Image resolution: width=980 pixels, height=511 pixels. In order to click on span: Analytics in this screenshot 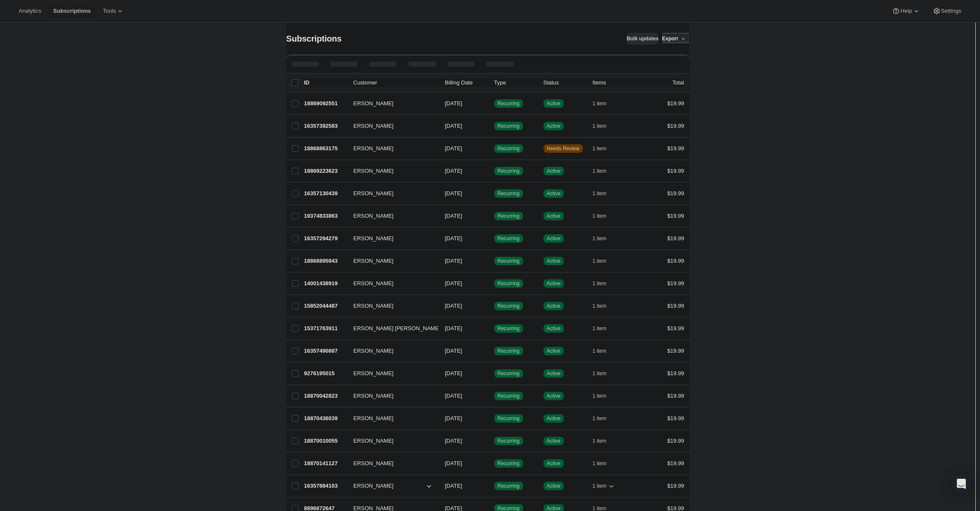, I will do `click(30, 11)`.